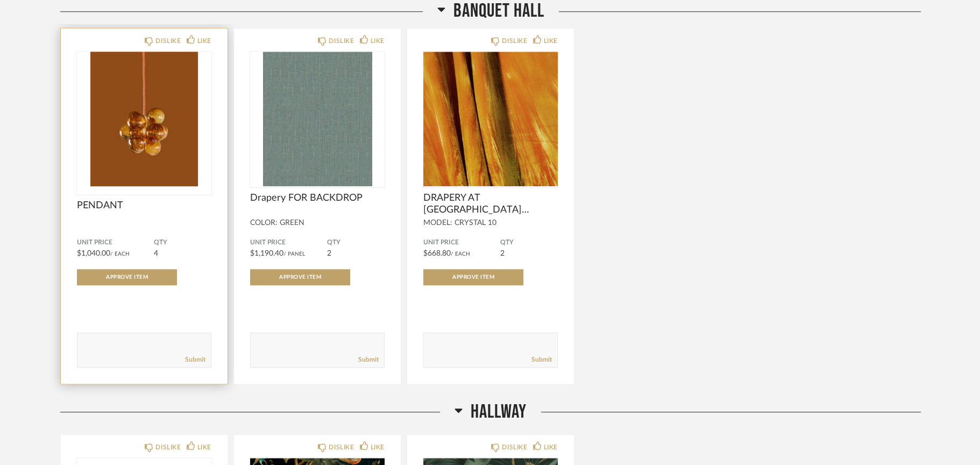  I want to click on span: $1,190.40, so click(267, 254).